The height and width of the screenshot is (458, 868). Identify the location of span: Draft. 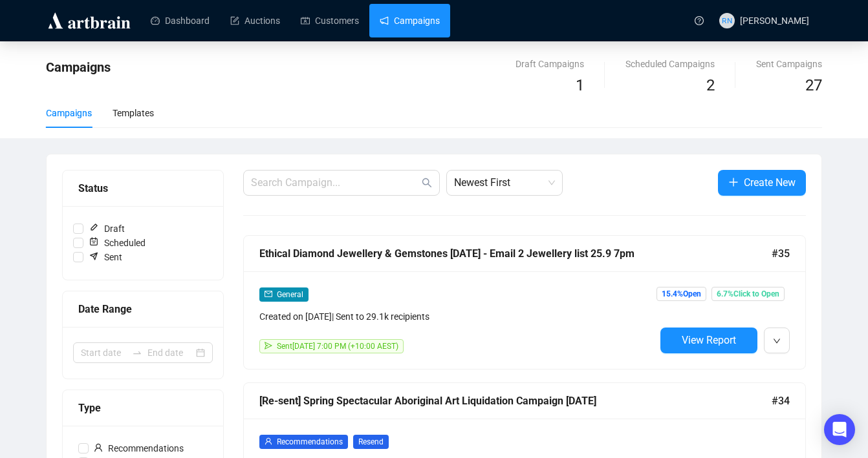
(107, 229).